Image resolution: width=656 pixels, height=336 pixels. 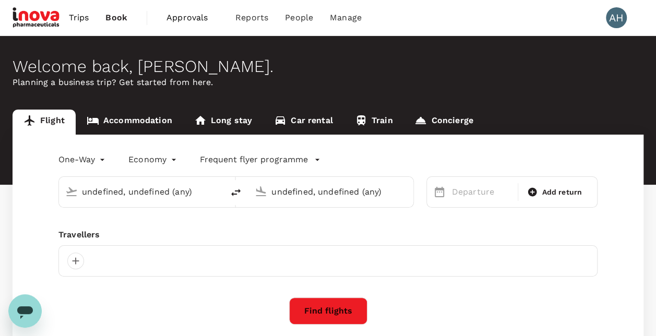 I want to click on button: delete, so click(x=236, y=193).